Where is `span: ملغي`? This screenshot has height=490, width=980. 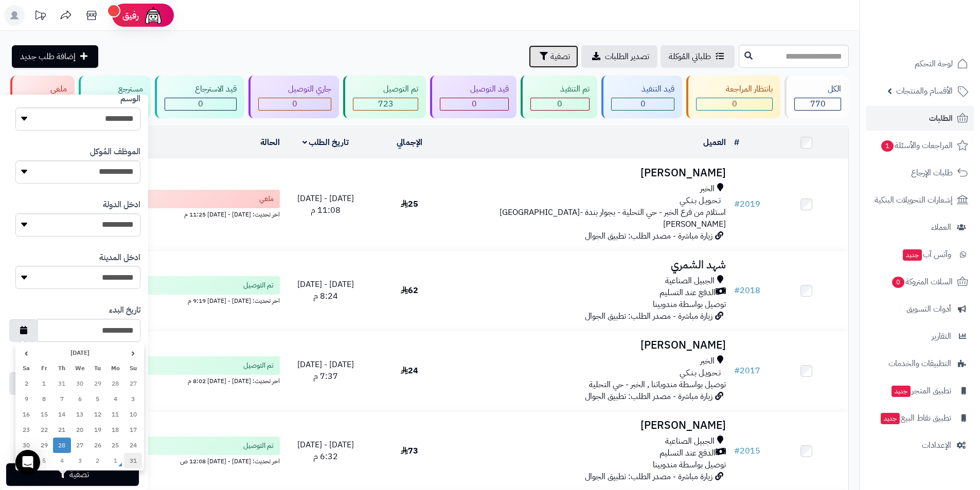
span: ملغي is located at coordinates (267, 199).